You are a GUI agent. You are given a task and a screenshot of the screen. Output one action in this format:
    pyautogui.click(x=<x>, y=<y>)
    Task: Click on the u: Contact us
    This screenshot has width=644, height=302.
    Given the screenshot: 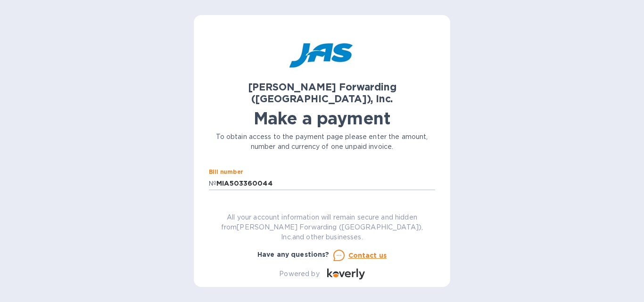 What is the action you would take?
    pyautogui.click(x=368, y=255)
    